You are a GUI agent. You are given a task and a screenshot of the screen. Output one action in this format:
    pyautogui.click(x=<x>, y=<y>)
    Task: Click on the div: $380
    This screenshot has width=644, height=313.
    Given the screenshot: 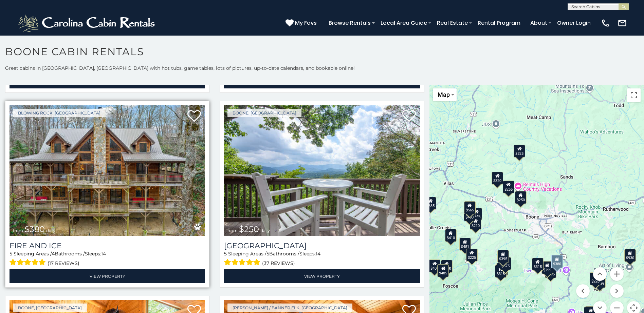 What is the action you would take?
    pyautogui.click(x=557, y=262)
    